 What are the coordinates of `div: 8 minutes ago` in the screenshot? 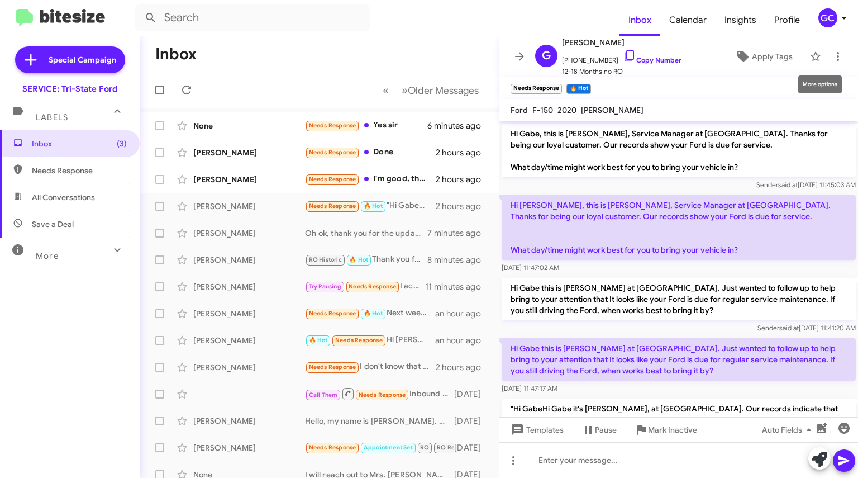 It's located at (459, 260).